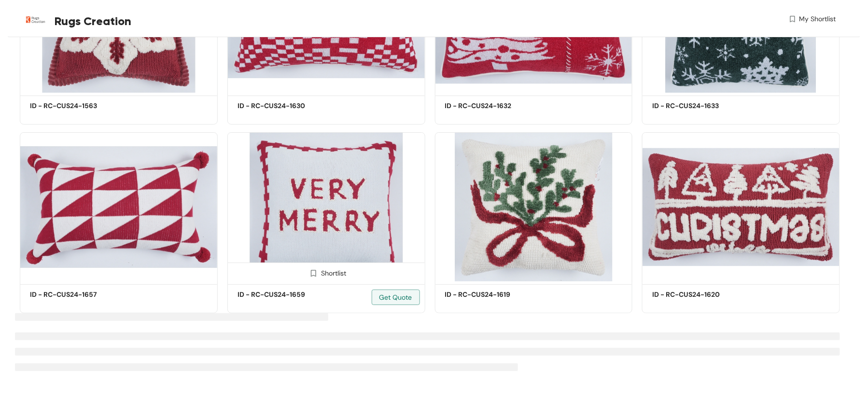 The image size is (868, 402). I want to click on h5: ID - RC-CUS24-1632, so click(486, 106).